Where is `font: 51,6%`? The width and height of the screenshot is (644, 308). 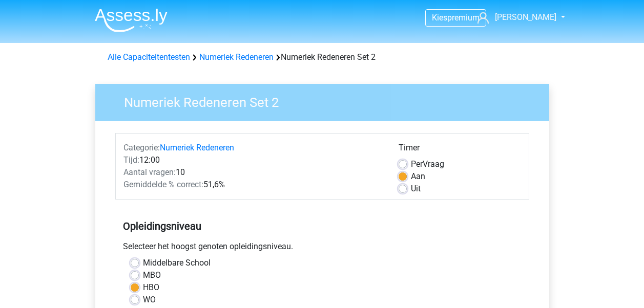
font: 51,6% is located at coordinates (174, 184).